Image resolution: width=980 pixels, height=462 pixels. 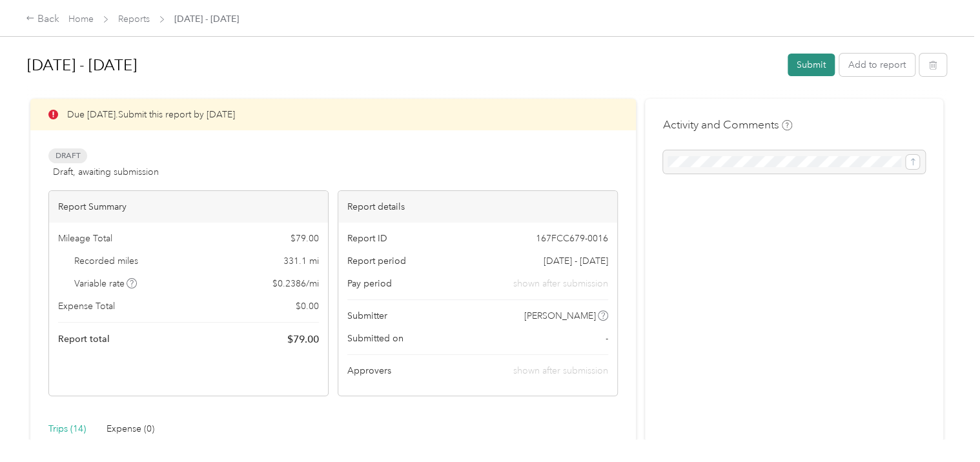 I want to click on span: $ 0.2386 / mi, so click(x=296, y=283).